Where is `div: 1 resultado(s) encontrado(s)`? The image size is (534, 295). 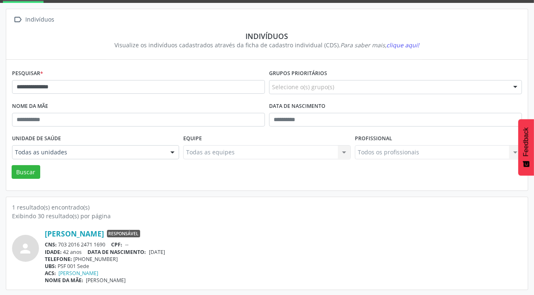 div: 1 resultado(s) encontrado(s) is located at coordinates (267, 207).